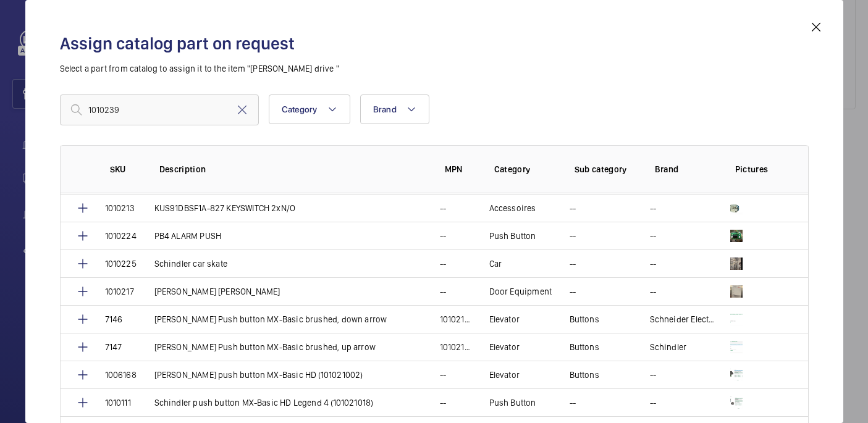  I want to click on p: Brand, so click(685, 169).